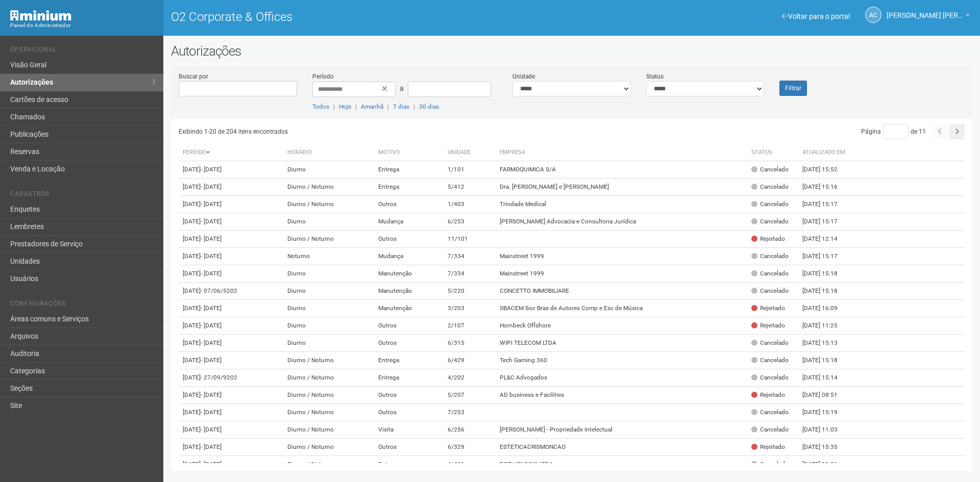 The height and width of the screenshot is (482, 980). Describe the element at coordinates (470, 360) in the screenshot. I see `td: 6/429` at that location.